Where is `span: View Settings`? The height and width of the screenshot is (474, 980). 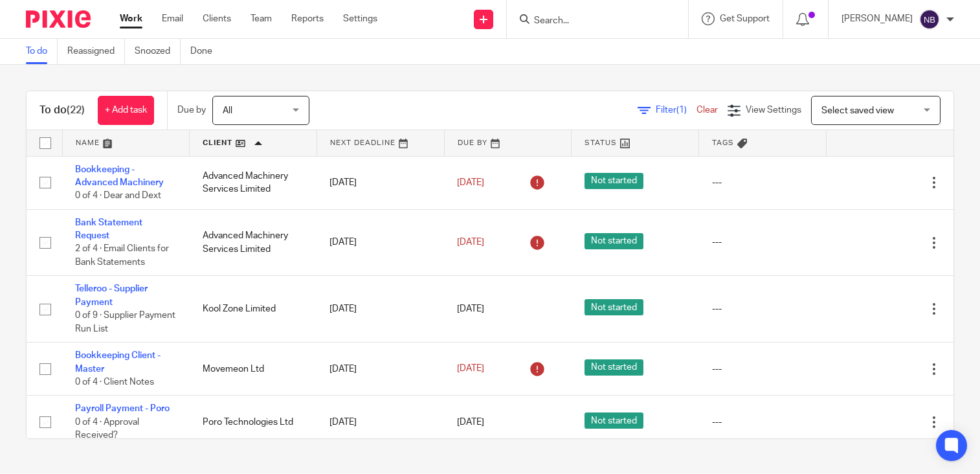
span: View Settings is located at coordinates (774, 110).